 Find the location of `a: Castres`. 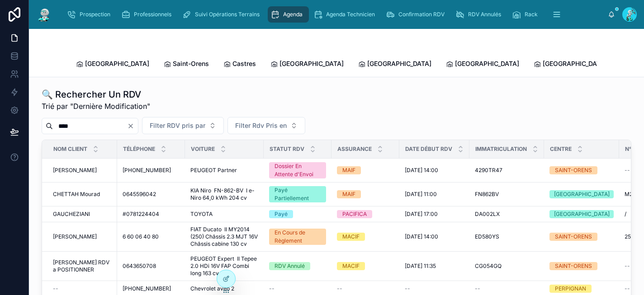

a: Castres is located at coordinates (239, 65).